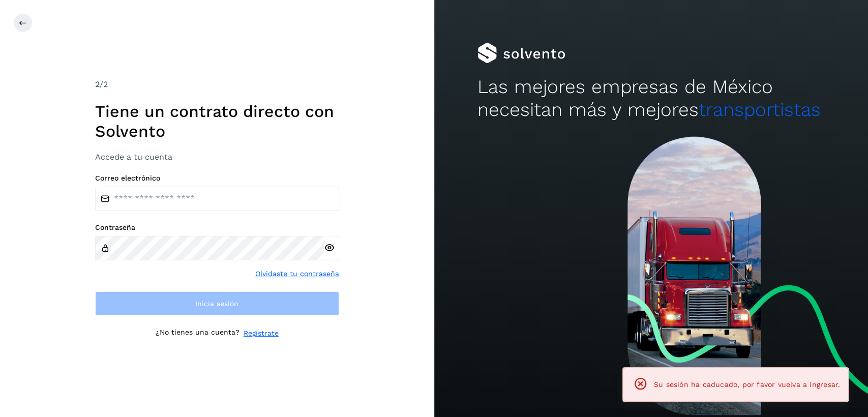  What do you see at coordinates (218, 304) in the screenshot?
I see `button: Inicia sesión` at bounding box center [218, 304].